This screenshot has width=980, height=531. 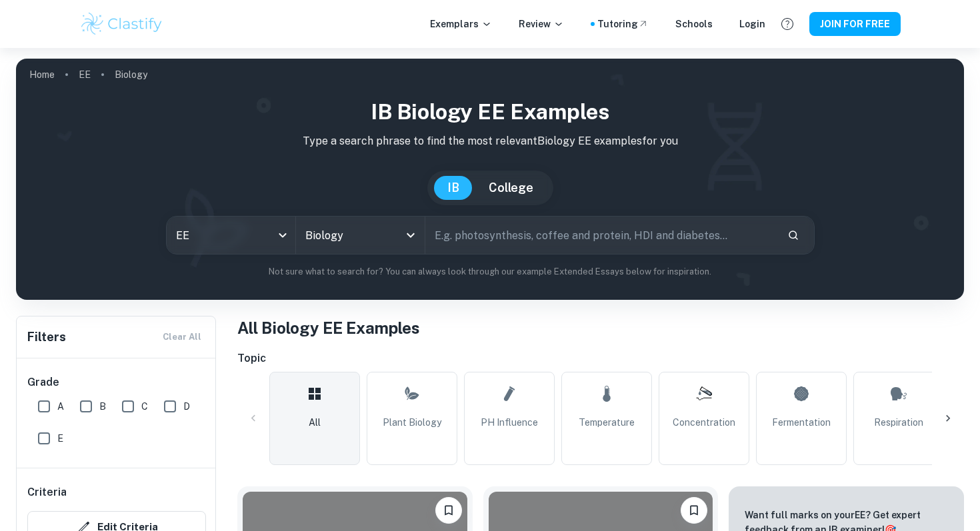 I want to click on span: All, so click(x=315, y=422).